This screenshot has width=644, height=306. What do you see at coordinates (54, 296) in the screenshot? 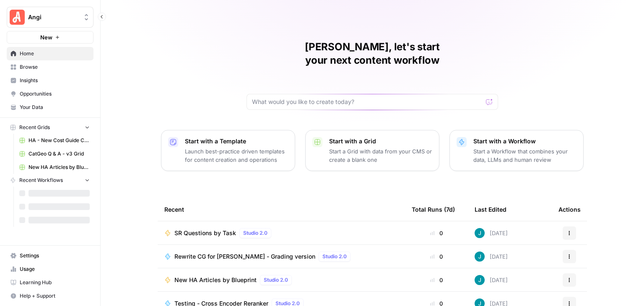
I see `span: Help + Support` at bounding box center [54, 296].